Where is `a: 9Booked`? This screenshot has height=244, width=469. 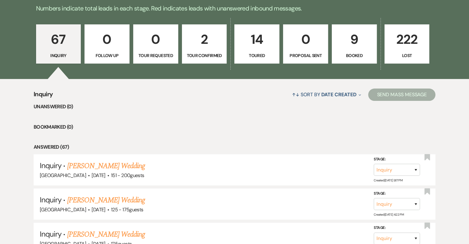 a: 9Booked is located at coordinates (354, 44).